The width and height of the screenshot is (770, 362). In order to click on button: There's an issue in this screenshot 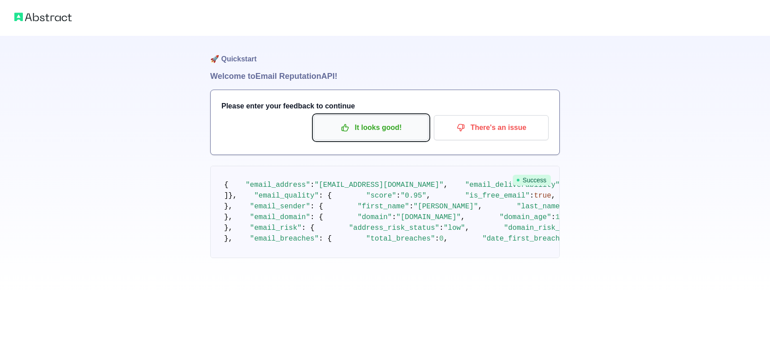, I will do `click(492, 128)`.